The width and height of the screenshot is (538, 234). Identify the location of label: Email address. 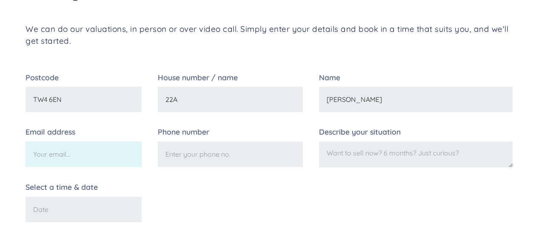
(83, 132).